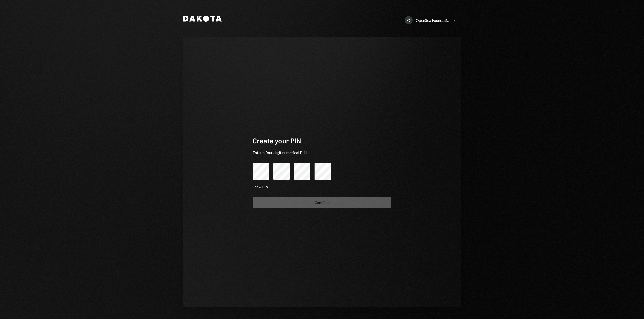 The width and height of the screenshot is (644, 319). What do you see at coordinates (302, 172) in the screenshot?
I see `input: pin code 3 of 4` at bounding box center [302, 172].